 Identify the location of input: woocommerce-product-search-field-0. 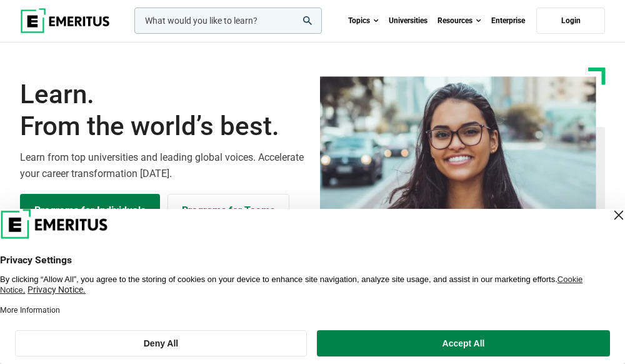
(228, 21).